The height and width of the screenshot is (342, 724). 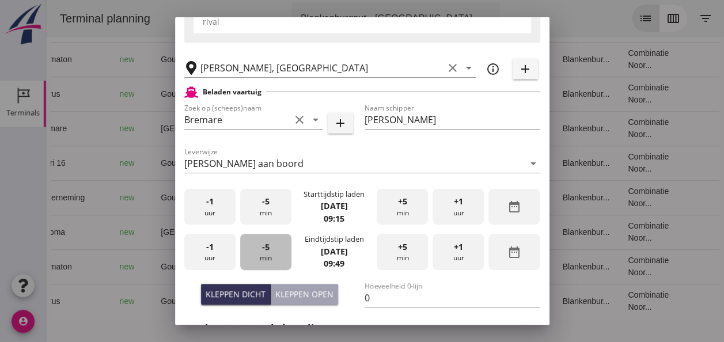 I want to click on strong: 09:15, so click(x=334, y=218).